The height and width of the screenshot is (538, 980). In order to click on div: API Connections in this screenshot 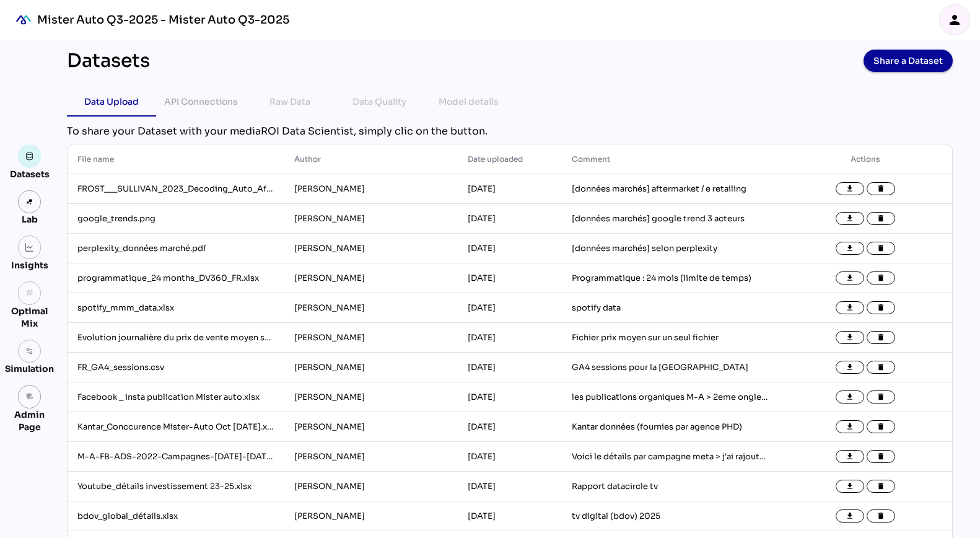, I will do `click(201, 101)`.